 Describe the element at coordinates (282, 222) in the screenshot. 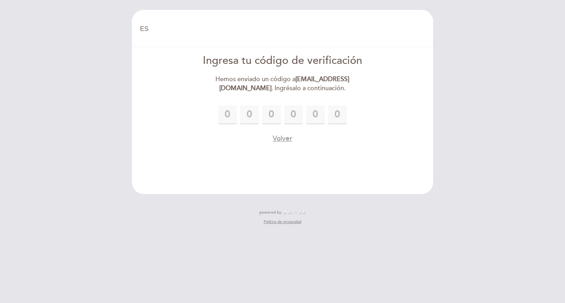

I see `a: Política de privacidad` at that location.